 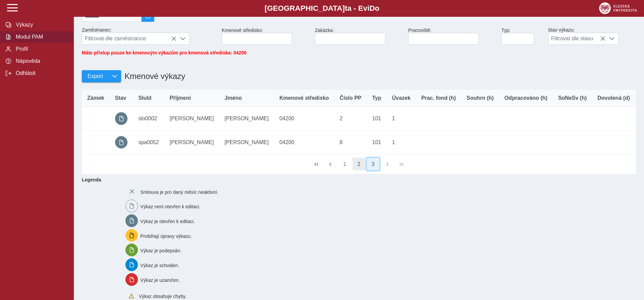 I want to click on div: Typ:, so click(x=522, y=36).